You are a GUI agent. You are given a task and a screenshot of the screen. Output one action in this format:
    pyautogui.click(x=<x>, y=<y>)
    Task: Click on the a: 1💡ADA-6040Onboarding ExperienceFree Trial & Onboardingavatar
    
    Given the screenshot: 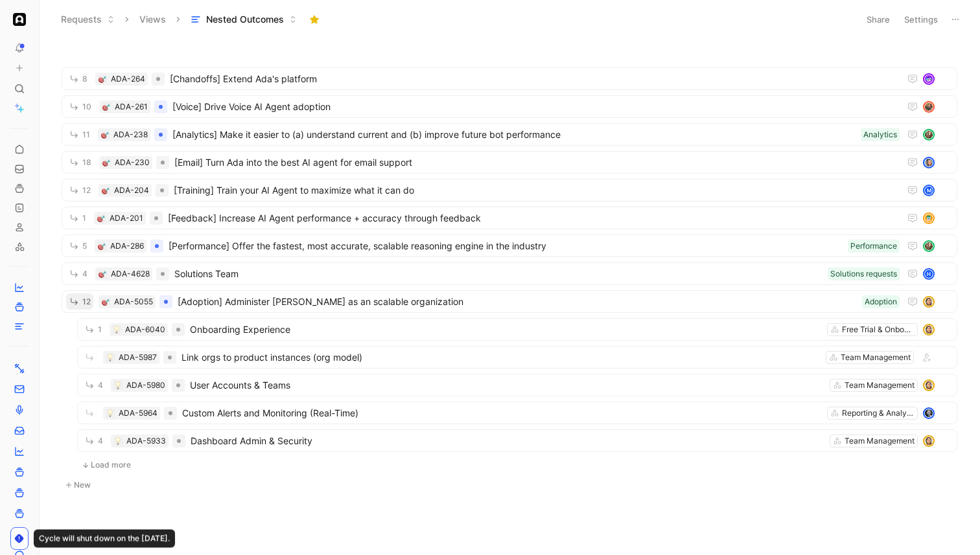 What is the action you would take?
    pyautogui.click(x=517, y=329)
    